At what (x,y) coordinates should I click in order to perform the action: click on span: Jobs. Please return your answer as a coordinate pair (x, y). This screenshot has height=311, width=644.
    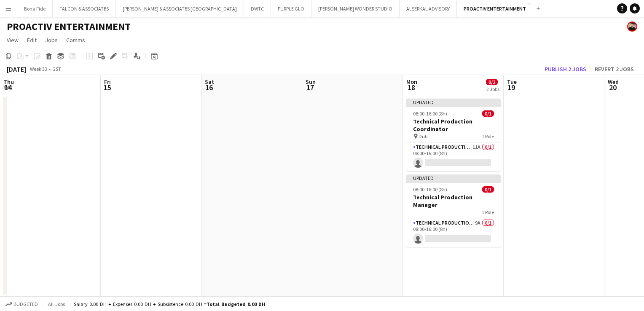
    Looking at the image, I should click on (51, 40).